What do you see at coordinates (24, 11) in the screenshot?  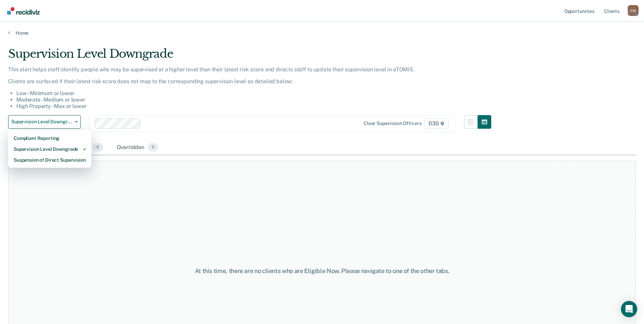 I see `img: Recidiviz` at bounding box center [24, 11].